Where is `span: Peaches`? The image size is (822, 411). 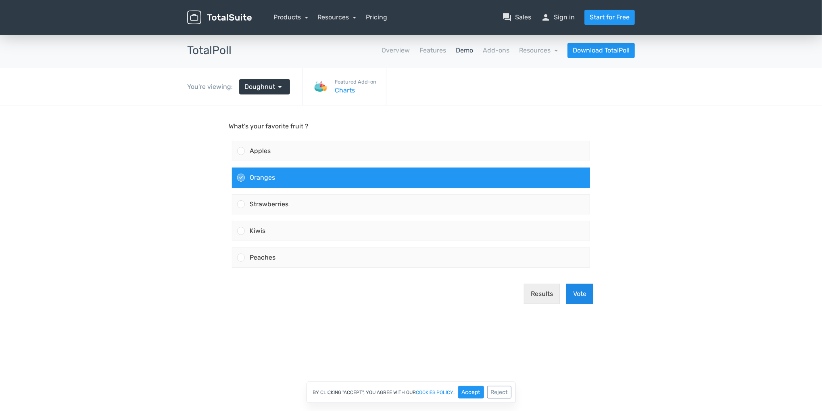
span: Peaches is located at coordinates (263, 152).